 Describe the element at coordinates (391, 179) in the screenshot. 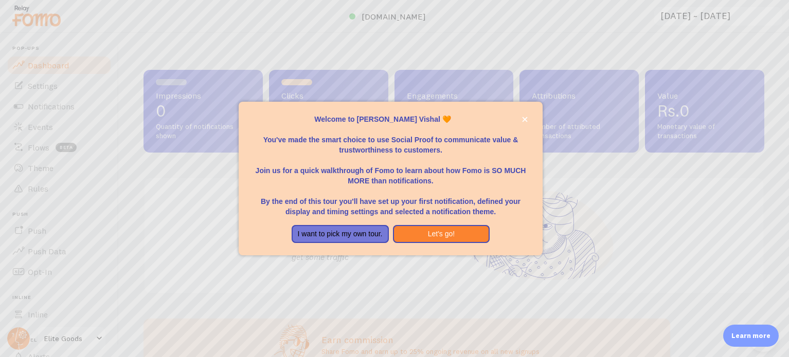

I see `div: Welcome to Fomo, Paritosh Vishal 🧡You&amp;#39;ve made the smart choice to use Social Proof to com...` at that location.